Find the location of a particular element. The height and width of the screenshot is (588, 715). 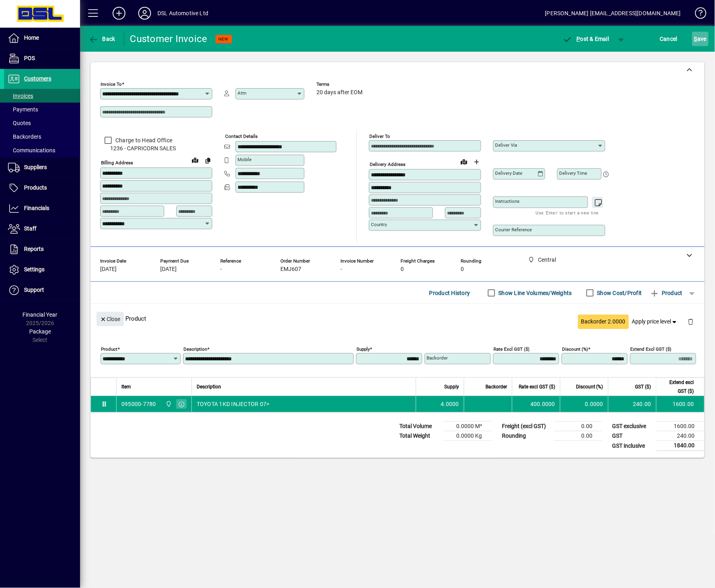

a: Suppliers is located at coordinates (42, 167).